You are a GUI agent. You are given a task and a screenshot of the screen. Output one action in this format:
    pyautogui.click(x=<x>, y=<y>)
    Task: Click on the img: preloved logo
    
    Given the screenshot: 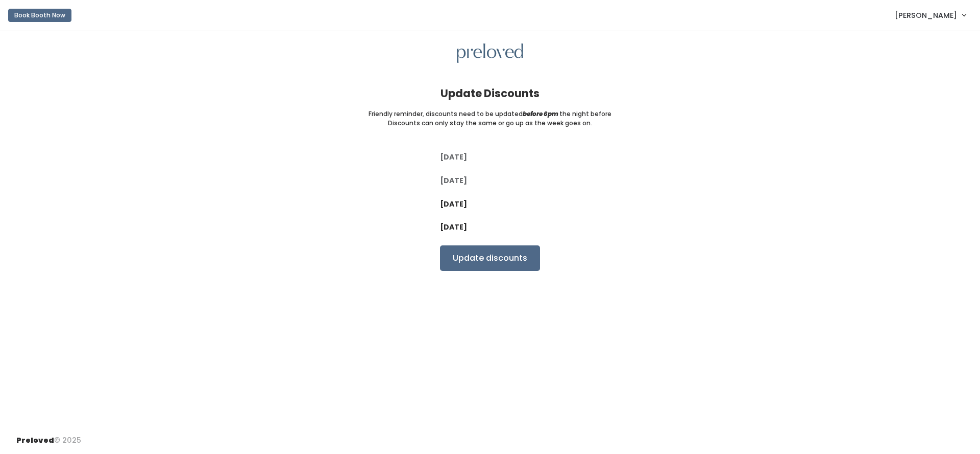 What is the action you would take?
    pyautogui.click(x=490, y=53)
    